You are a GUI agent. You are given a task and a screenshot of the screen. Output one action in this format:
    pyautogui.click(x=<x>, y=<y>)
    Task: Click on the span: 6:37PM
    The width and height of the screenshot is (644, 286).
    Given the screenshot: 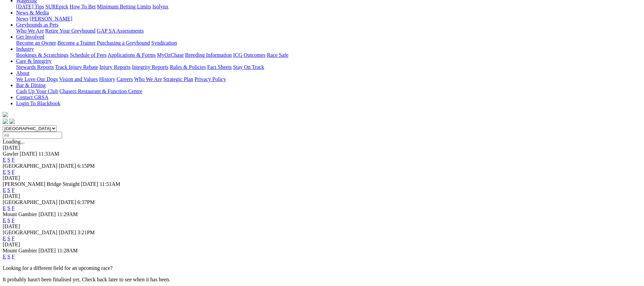 What is the action you would take?
    pyautogui.click(x=86, y=202)
    